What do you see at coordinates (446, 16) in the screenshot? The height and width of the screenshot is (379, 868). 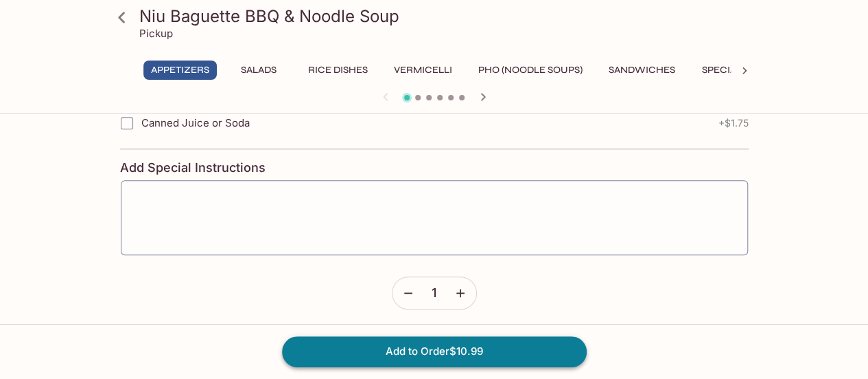 I see `h3: Niu Baguette BBQ & Noodle Soup` at bounding box center [446, 16].